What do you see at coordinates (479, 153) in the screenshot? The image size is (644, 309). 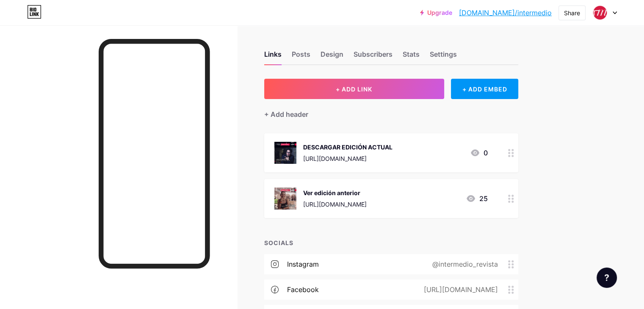 I see `div: 0` at bounding box center [479, 153].